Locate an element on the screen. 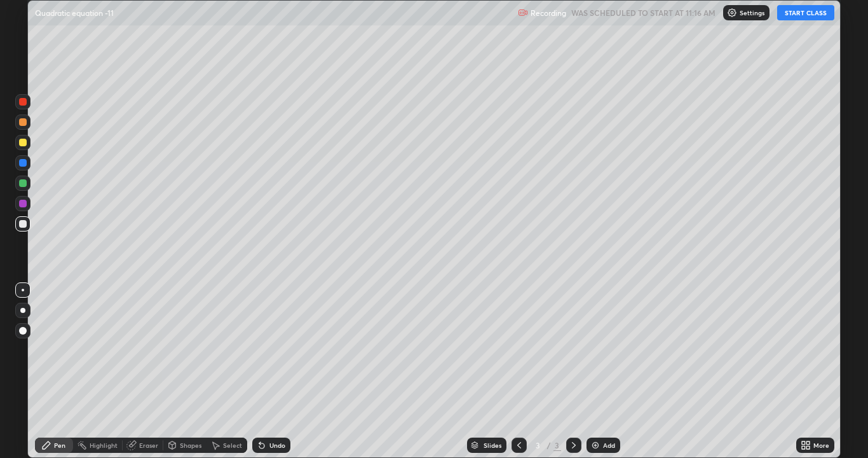 The width and height of the screenshot is (868, 458). div: Eraser is located at coordinates (149, 445).